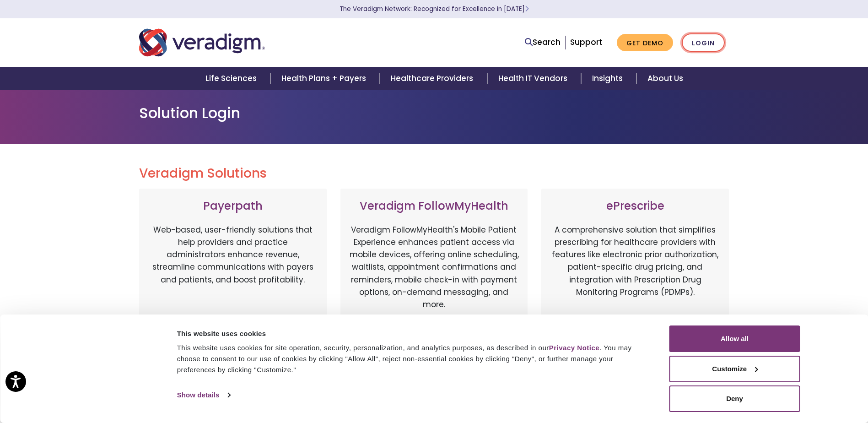  Describe the element at coordinates (202, 43) in the screenshot. I see `a: Veradigm logo` at that location.